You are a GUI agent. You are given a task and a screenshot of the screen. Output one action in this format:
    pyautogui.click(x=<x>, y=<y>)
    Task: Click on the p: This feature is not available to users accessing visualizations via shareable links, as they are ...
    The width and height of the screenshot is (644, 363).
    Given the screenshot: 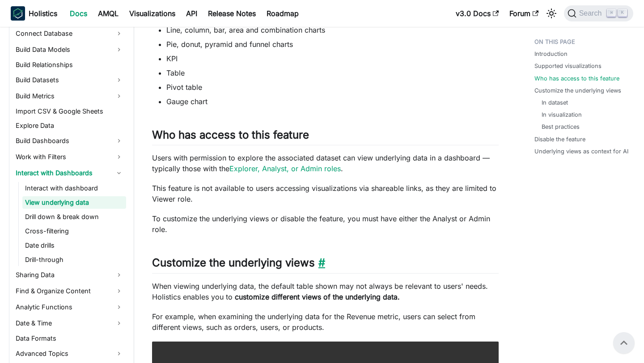 What is the action you would take?
    pyautogui.click(x=325, y=194)
    